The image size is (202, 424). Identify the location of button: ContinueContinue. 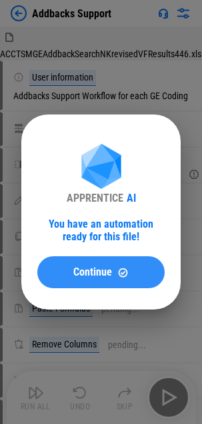
(100, 272).